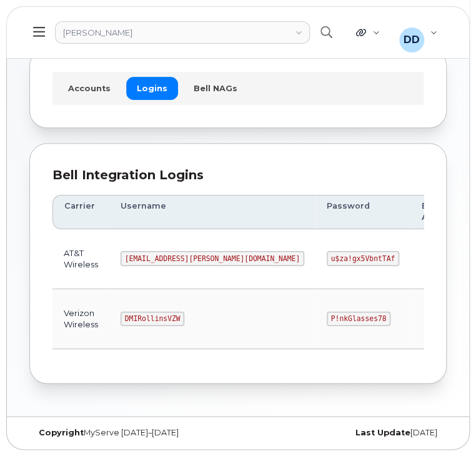 The width and height of the screenshot is (476, 456). Describe the element at coordinates (212, 211) in the screenshot. I see `th: Username` at that location.